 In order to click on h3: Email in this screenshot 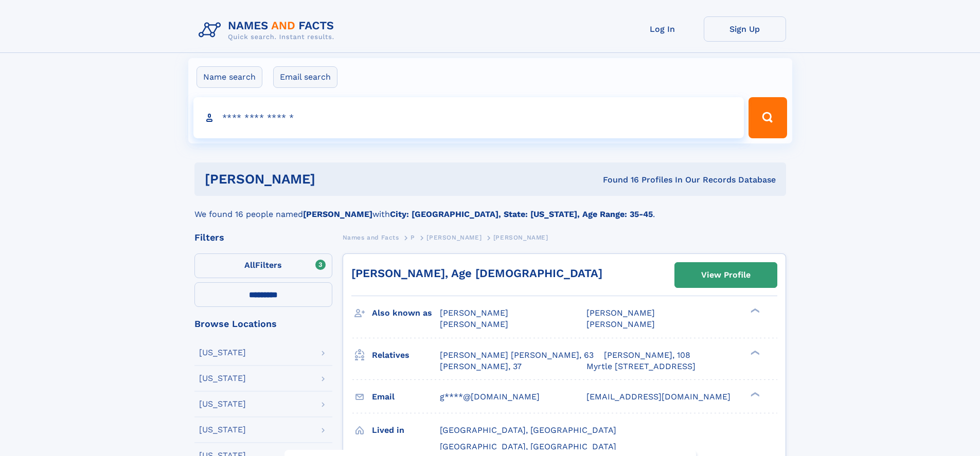, I will do `click(406, 397)`.